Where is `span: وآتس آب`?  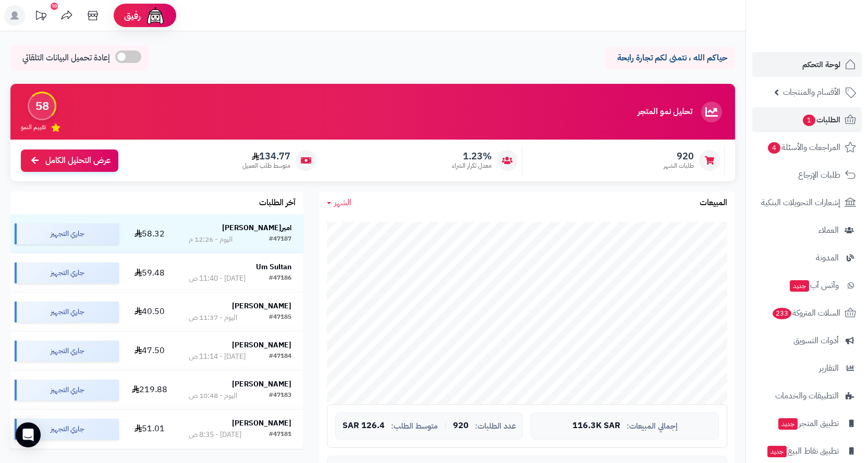
span: وآتس آب is located at coordinates (814, 286).